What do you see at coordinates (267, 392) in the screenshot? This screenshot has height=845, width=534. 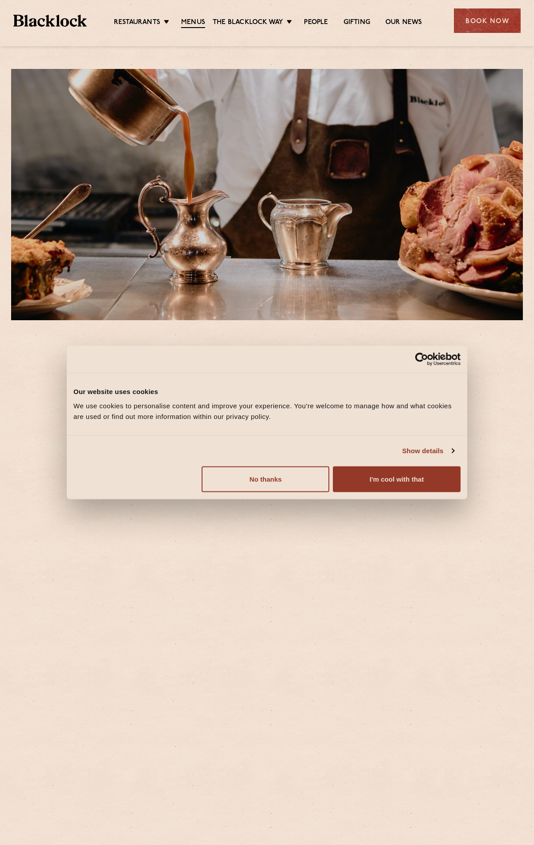 I see `div: Our website uses cookies` at bounding box center [267, 392].